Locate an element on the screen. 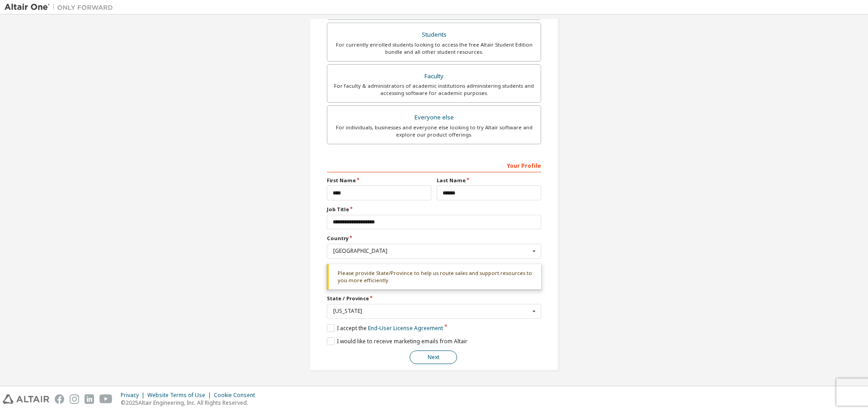  button: Next is located at coordinates (433, 357).